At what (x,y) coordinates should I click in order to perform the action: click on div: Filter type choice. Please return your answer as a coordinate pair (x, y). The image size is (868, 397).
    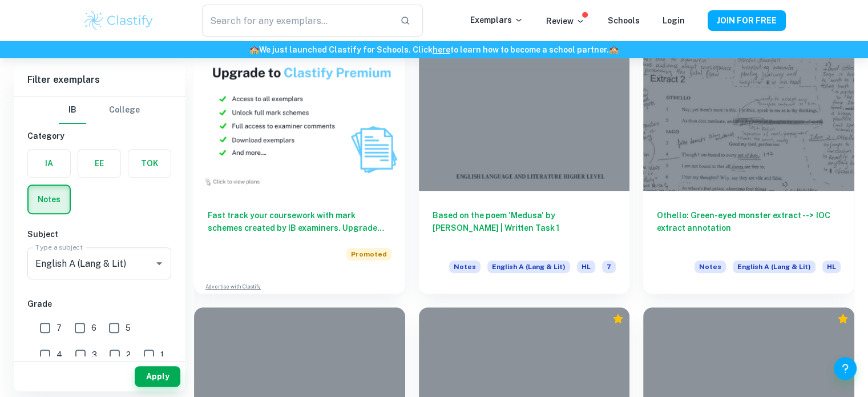
    Looking at the image, I should click on (99, 110).